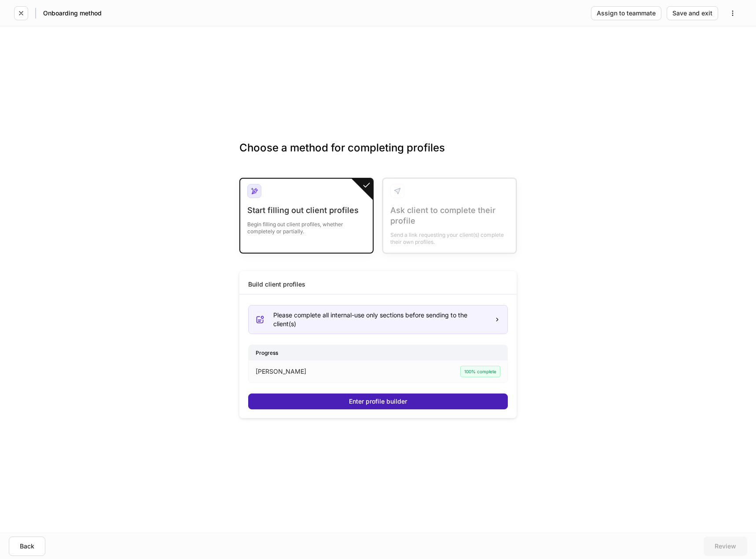 The height and width of the screenshot is (559, 756). I want to click on button: Enter profile builder, so click(378, 401).